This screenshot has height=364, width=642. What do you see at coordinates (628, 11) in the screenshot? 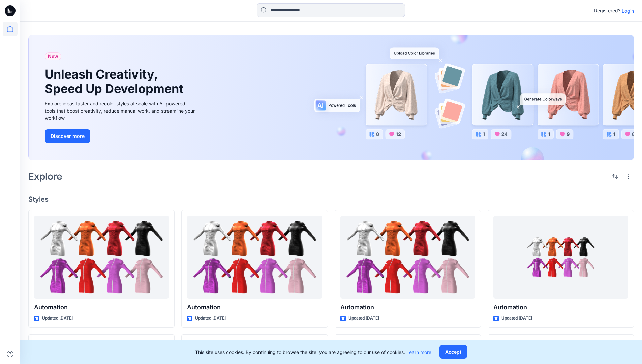
I see `p: Login` at bounding box center [628, 11].